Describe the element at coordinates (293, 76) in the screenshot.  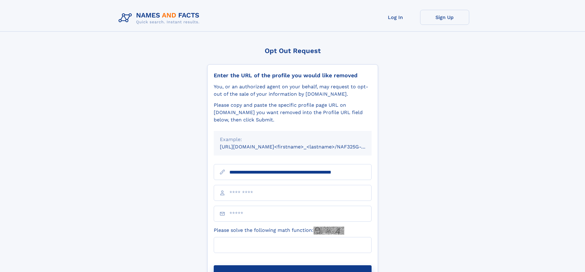
I see `div: Enter the URL of the profile you would like removed` at that location.